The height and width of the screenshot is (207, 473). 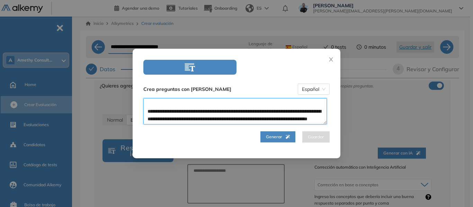 I want to click on span: Guardar, so click(x=316, y=137).